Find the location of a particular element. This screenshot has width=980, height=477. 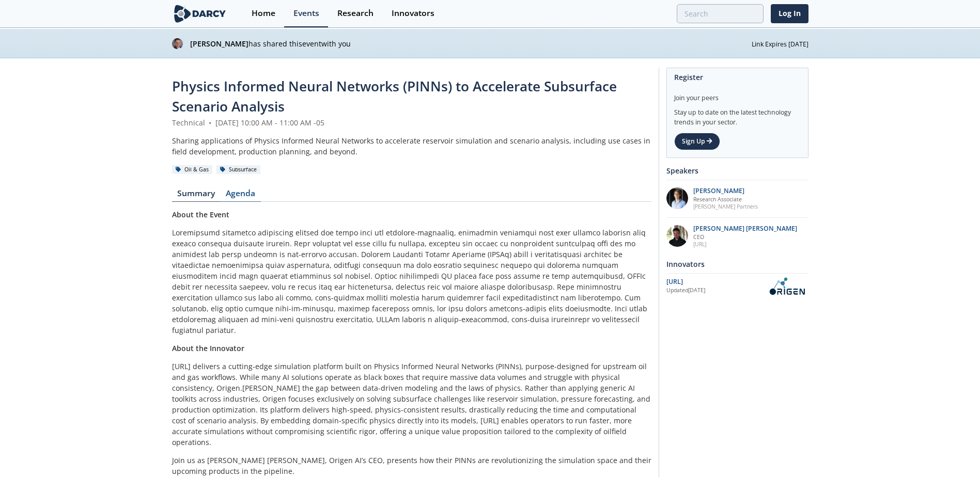

strong: About the Event is located at coordinates (200, 214).